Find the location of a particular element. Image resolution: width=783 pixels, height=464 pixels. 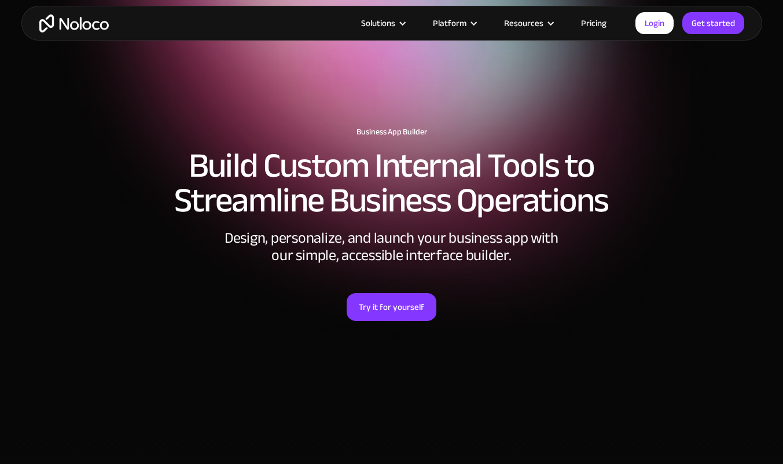

a: Login is located at coordinates (654, 23).